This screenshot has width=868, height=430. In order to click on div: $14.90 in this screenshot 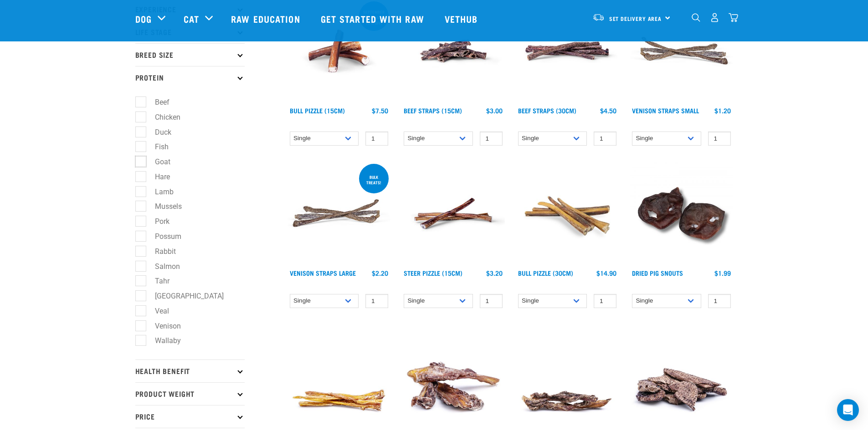, I will do `click(607, 274)`.